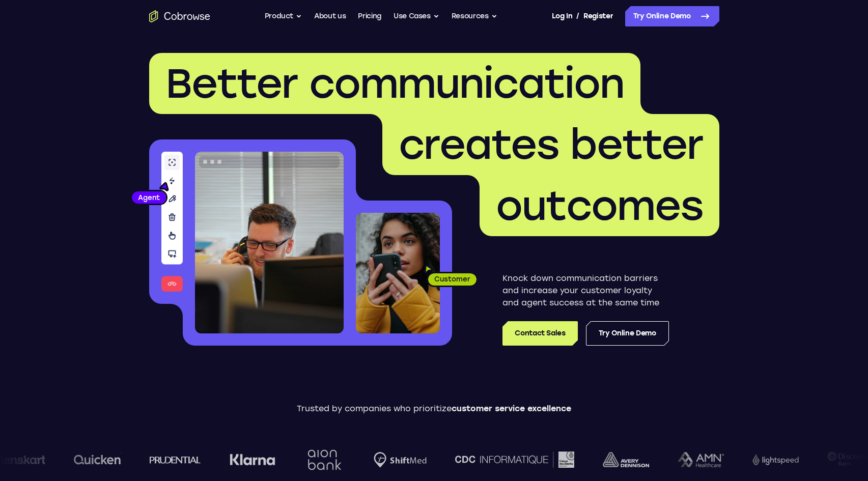  What do you see at coordinates (416, 17) in the screenshot?
I see `button: Use Cases` at bounding box center [416, 17].